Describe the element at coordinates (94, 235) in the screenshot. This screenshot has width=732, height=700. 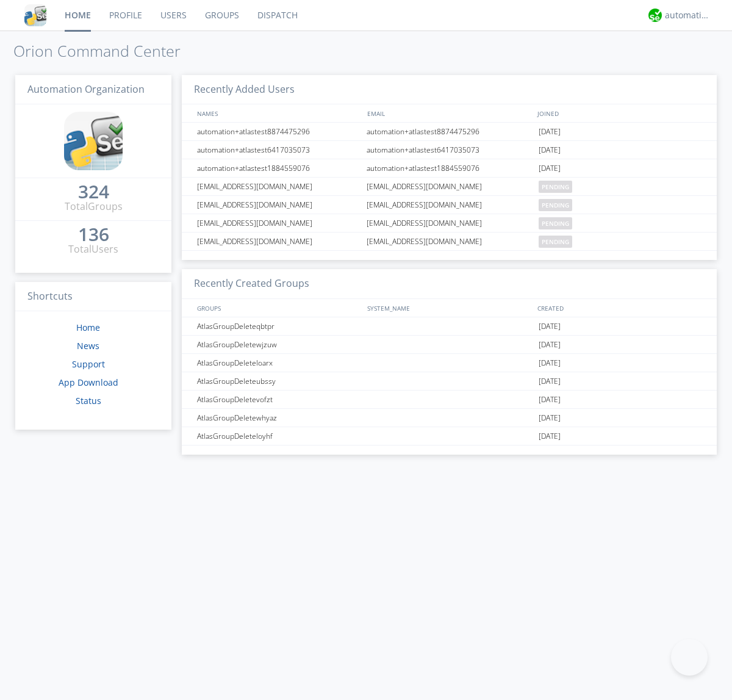
I see `a: 136` at that location.